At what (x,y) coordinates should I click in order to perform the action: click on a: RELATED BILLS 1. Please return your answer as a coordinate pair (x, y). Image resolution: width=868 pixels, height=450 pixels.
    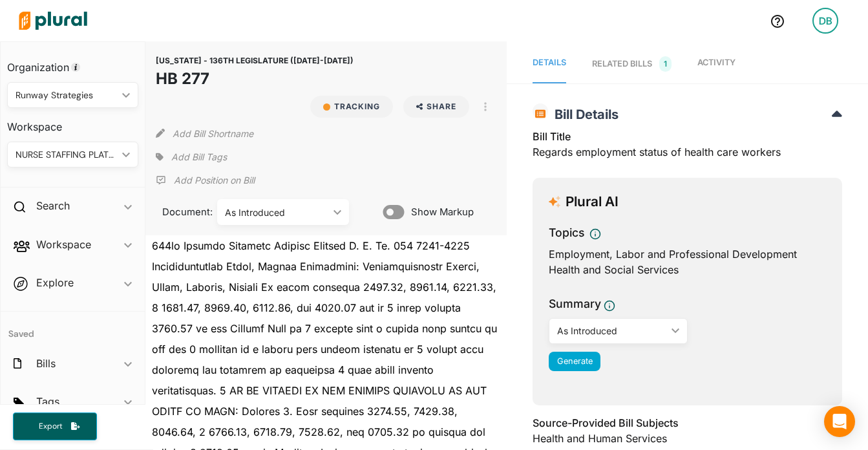
    Looking at the image, I should click on (631, 64).